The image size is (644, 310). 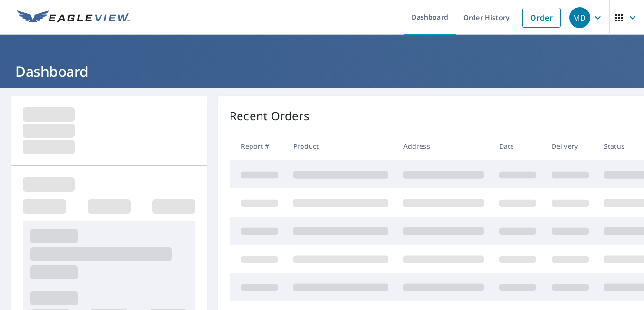 I want to click on h1: Dashboard, so click(x=322, y=71).